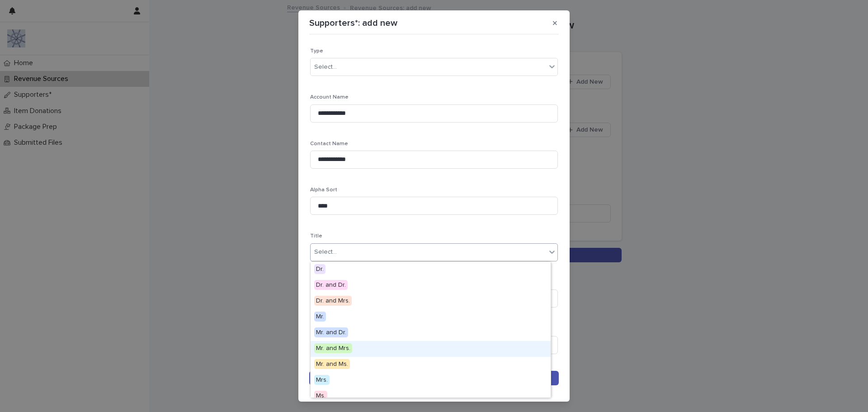 The height and width of the screenshot is (412, 868). I want to click on div: Mr. and Ms., so click(430, 364).